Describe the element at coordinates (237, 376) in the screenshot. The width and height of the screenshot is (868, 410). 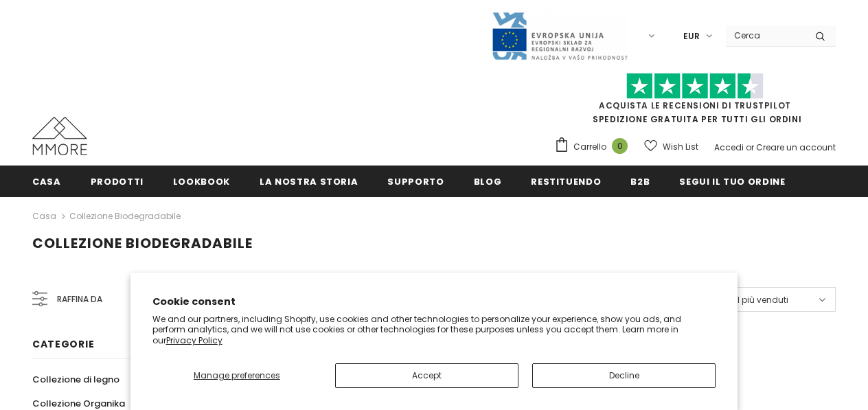
I see `button: Manage preferences` at that location.